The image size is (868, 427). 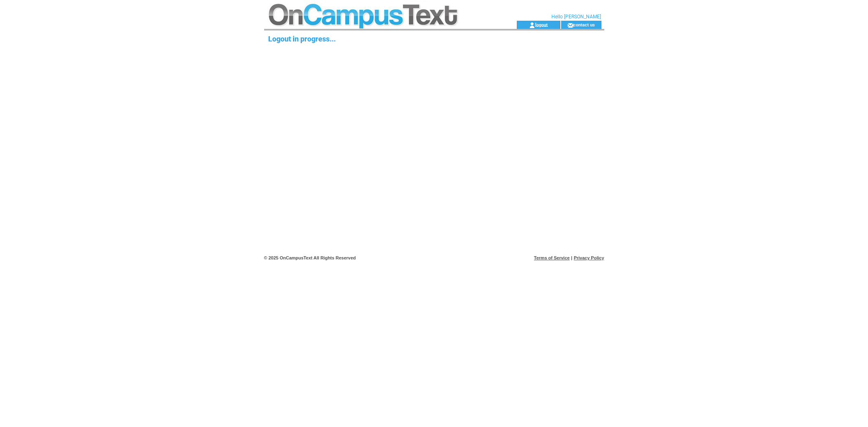 I want to click on a: contact us, so click(x=584, y=24).